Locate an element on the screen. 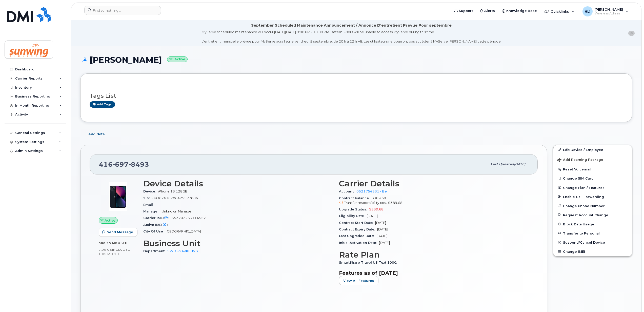  a: SWTG-MARKETING is located at coordinates (182, 251).